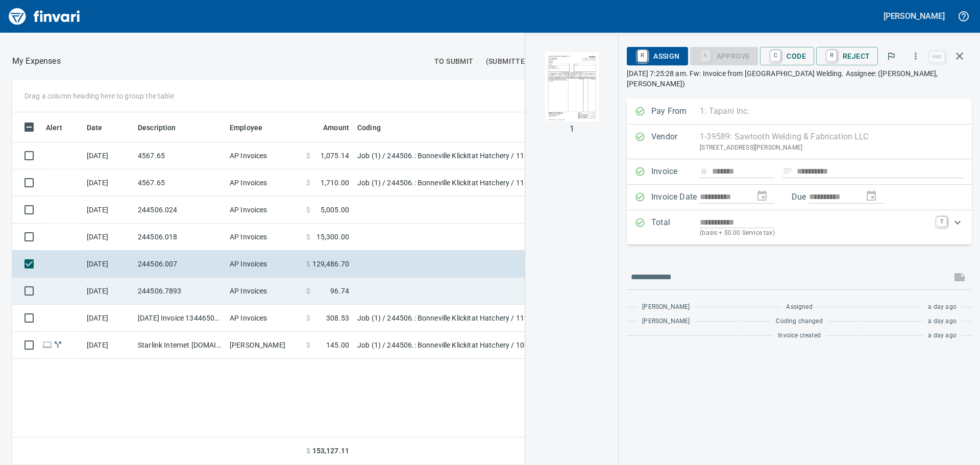 This screenshot has height=465, width=980. Describe the element at coordinates (508, 61) in the screenshot. I see `span: (Submitted)` at that location.